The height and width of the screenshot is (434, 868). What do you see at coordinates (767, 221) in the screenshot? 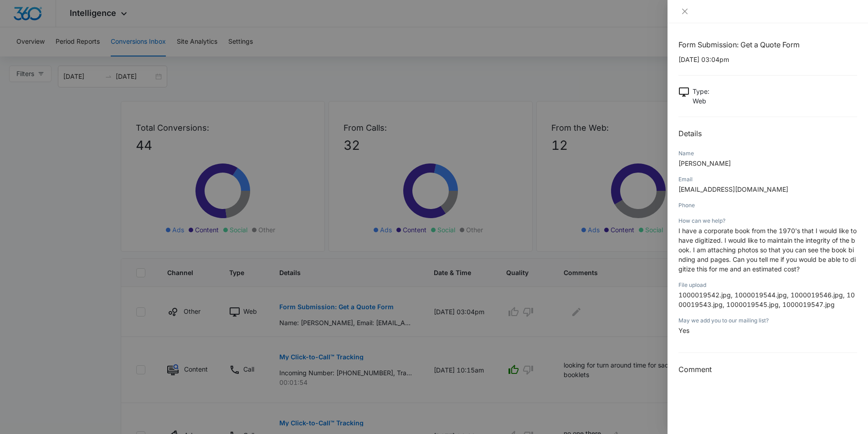
I see `div: How can we help?` at bounding box center [767, 221].